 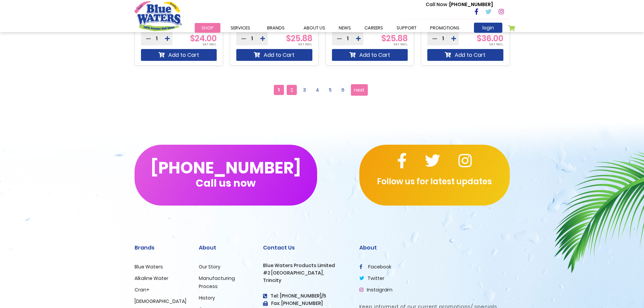 What do you see at coordinates (306, 248) in the screenshot?
I see `h2: Contact Us` at bounding box center [306, 248].